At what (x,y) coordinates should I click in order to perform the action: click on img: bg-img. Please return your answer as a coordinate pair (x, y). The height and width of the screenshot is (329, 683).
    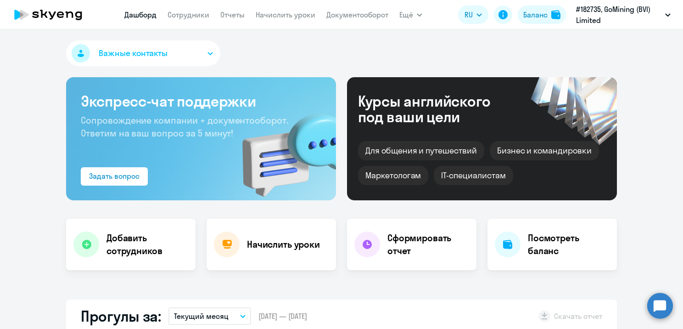
    Looking at the image, I should click on (282, 148).